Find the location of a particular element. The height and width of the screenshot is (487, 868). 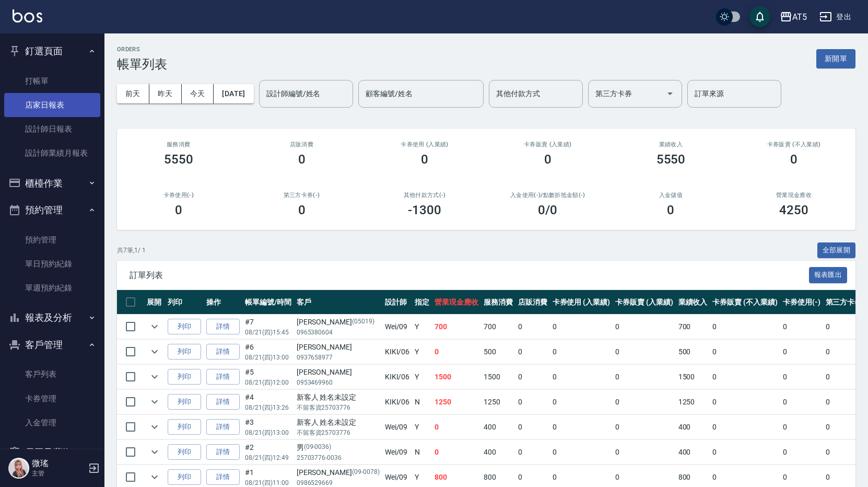

h2: 卡券使用 (入業績) is located at coordinates (424, 144).